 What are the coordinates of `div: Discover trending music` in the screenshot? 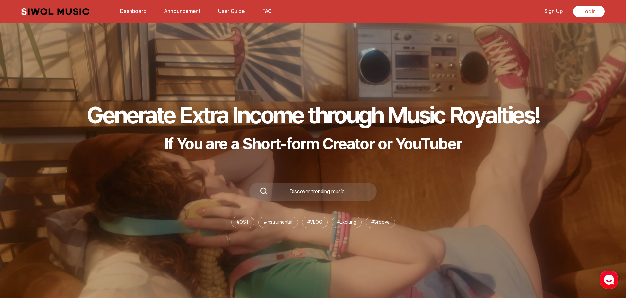 It's located at (317, 192).